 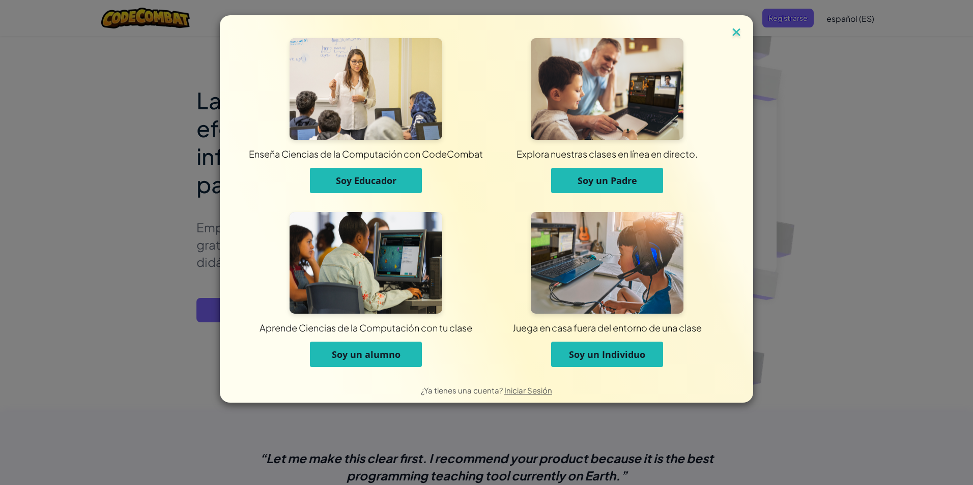 What do you see at coordinates (366, 355) in the screenshot?
I see `span: Soy un alumno` at bounding box center [366, 355].